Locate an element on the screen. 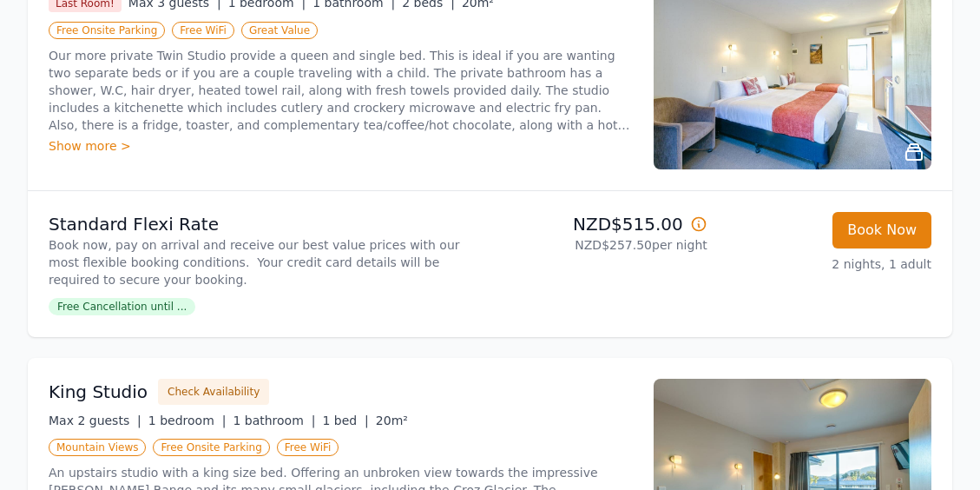 This screenshot has width=980, height=490. span: Max 2 guests | is located at coordinates (95, 420).